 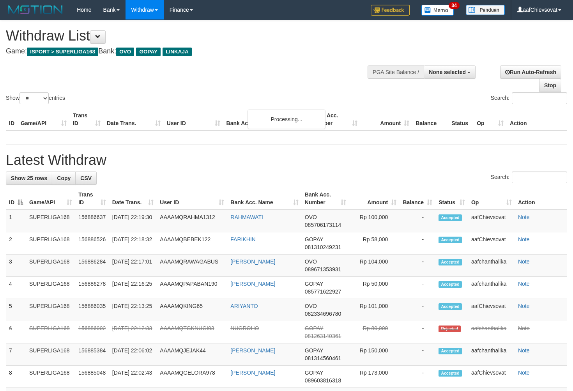 What do you see at coordinates (334, 119) in the screenshot?
I see `th: Bank Acc. Number` at bounding box center [334, 119].